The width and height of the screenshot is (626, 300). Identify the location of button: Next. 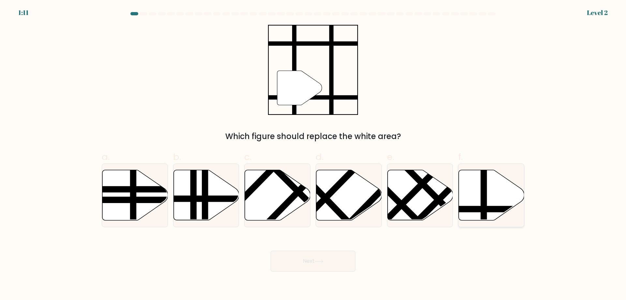
(313, 261).